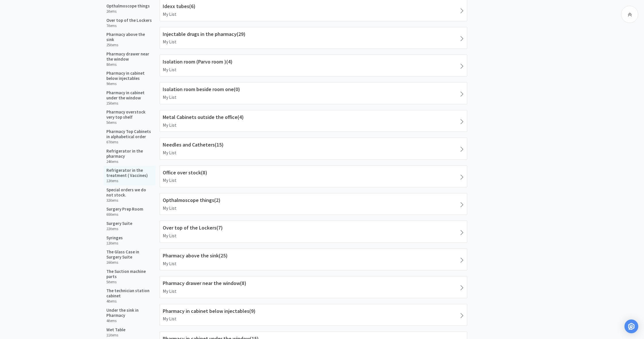 The image size is (644, 339). I want to click on h6: 15 items, so click(129, 103).